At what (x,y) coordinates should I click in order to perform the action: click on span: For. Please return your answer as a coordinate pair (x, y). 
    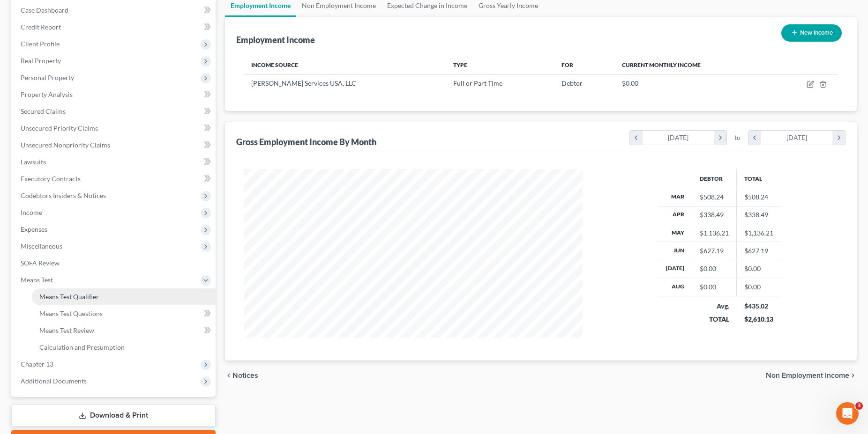
    Looking at the image, I should click on (567, 65).